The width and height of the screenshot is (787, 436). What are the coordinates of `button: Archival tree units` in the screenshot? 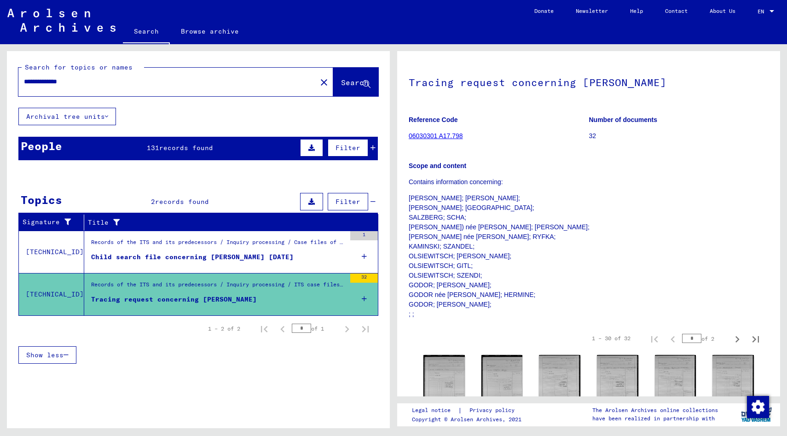 It's located at (67, 116).